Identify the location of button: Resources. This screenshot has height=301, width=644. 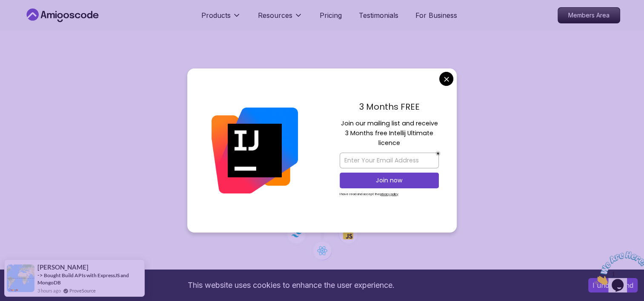
(280, 19).